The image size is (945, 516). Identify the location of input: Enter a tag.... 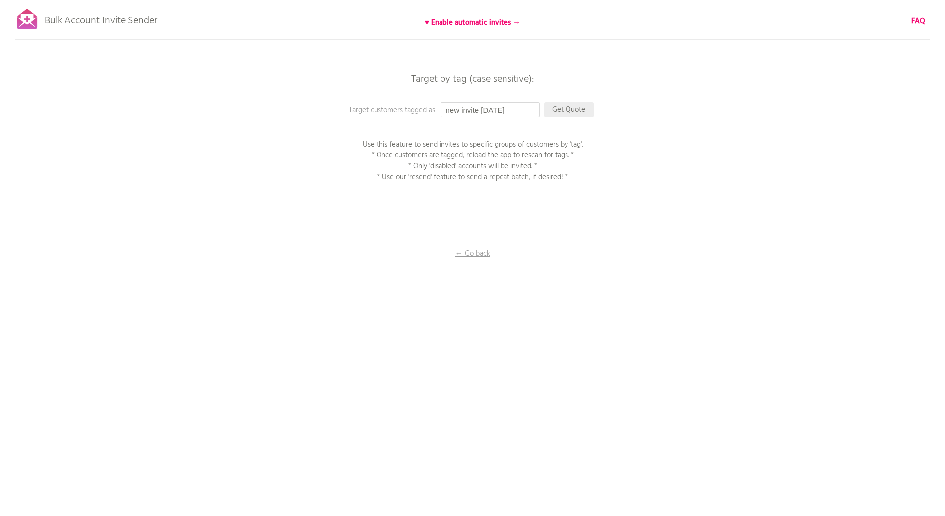
(490, 110).